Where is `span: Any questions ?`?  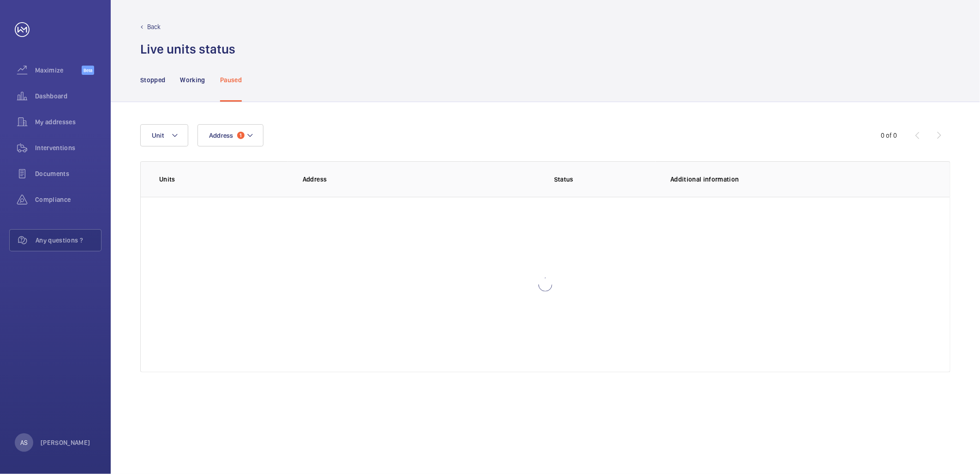 span: Any questions ? is located at coordinates (68, 240).